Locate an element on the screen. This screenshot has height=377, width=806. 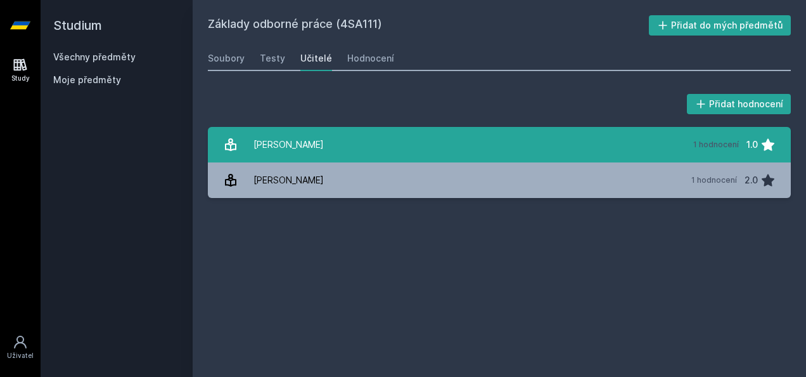
a: Study is located at coordinates (20, 70).